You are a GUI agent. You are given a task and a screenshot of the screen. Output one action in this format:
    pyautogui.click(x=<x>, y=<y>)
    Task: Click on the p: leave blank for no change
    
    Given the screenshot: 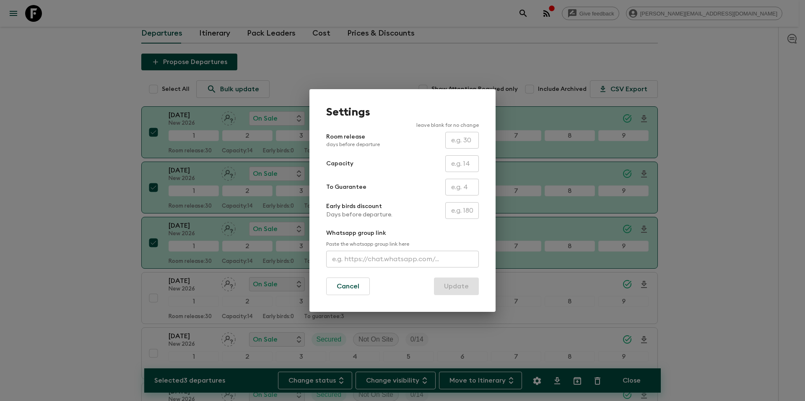 What is the action you would take?
    pyautogui.click(x=402, y=125)
    